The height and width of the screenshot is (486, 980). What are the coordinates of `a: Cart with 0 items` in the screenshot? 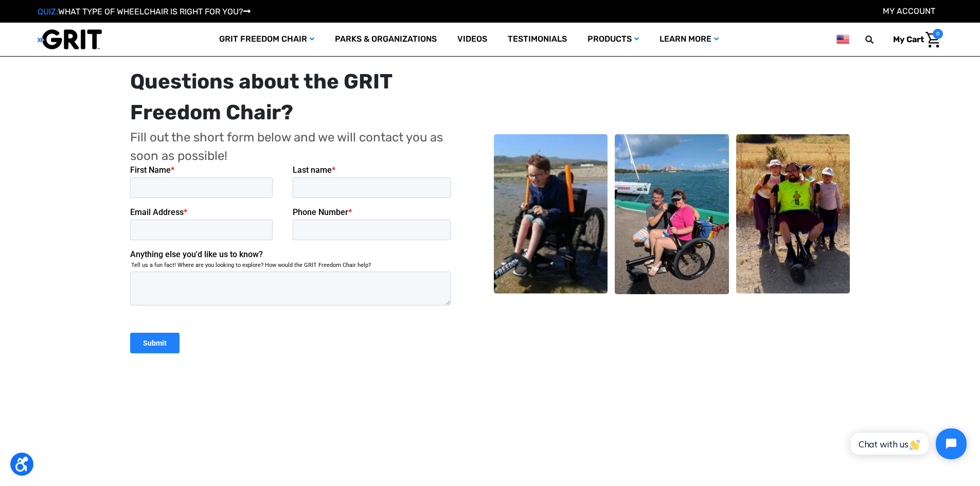 It's located at (914, 40).